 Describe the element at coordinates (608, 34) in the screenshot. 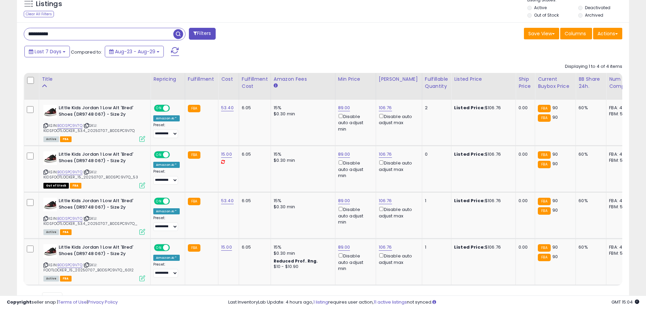

I see `button: Actions` at that location.